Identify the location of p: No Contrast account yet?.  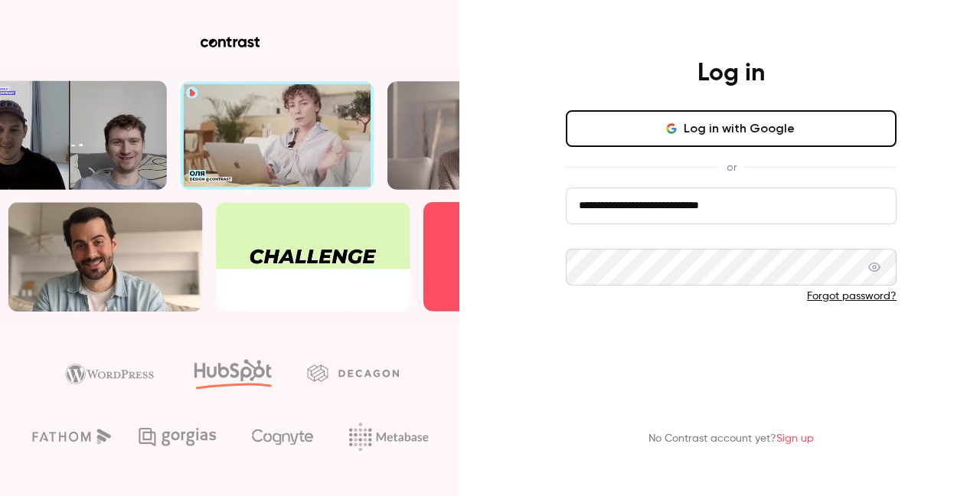
(731, 439).